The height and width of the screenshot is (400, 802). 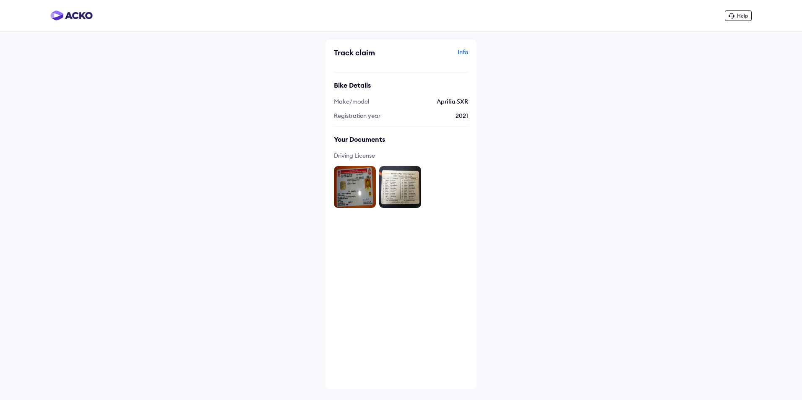 I want to click on span: Driving License, so click(x=399, y=156).